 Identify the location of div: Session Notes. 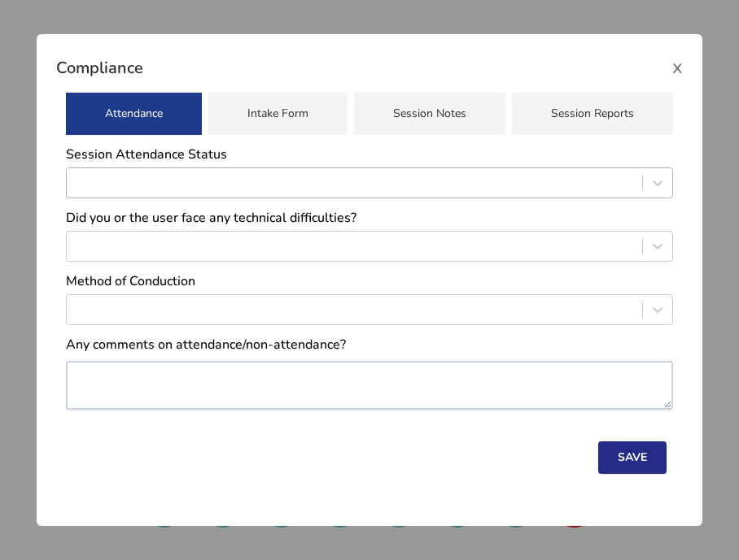
(430, 114).